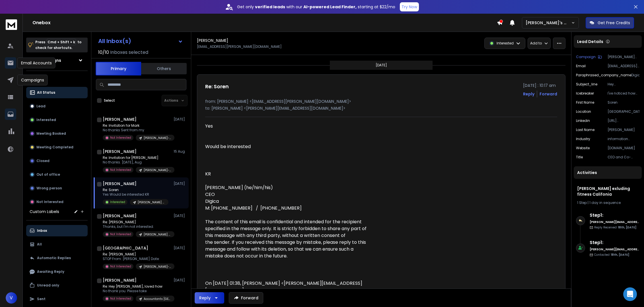 Image resolution: width=644 pixels, height=307 pixels. Describe the element at coordinates (55, 148) in the screenshot. I see `p: Meeting Completed` at that location.